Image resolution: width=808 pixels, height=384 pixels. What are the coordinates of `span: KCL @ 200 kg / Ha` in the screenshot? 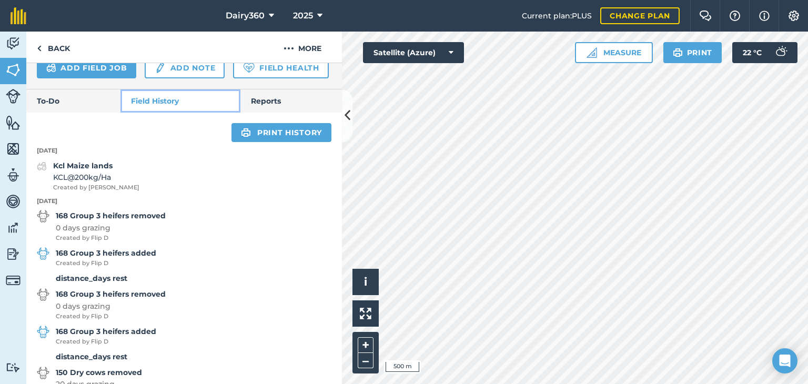 It's located at (96, 177).